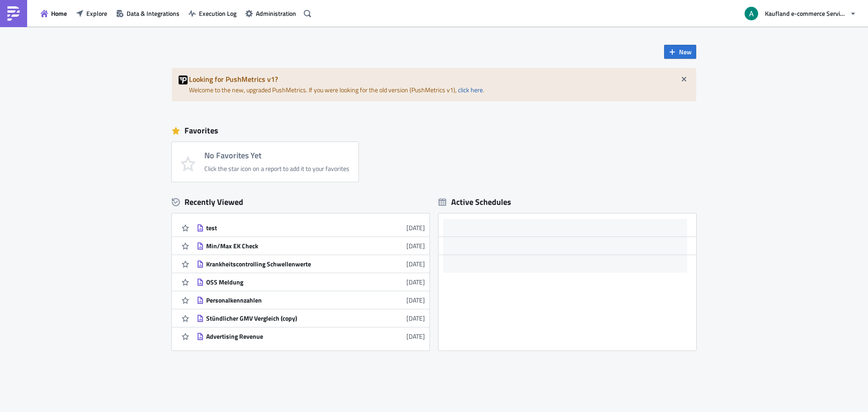  Describe the element at coordinates (415, 227) in the screenshot. I see `time: 2025-08-29T13:31:43Z` at that location.